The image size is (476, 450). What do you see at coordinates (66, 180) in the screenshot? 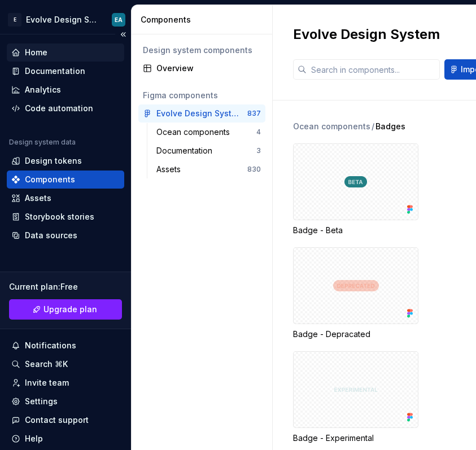
I see `a: Components` at bounding box center [66, 180].